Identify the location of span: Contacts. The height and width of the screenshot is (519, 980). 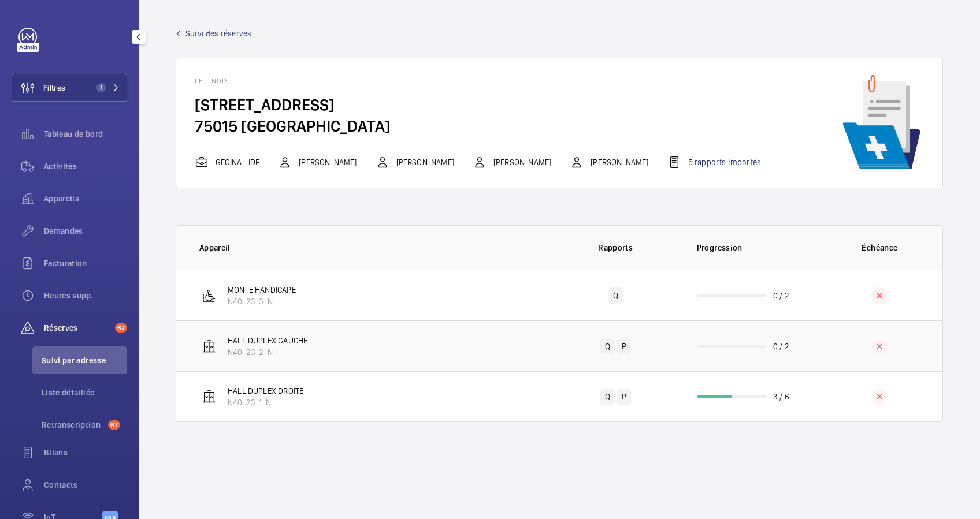
(85, 485).